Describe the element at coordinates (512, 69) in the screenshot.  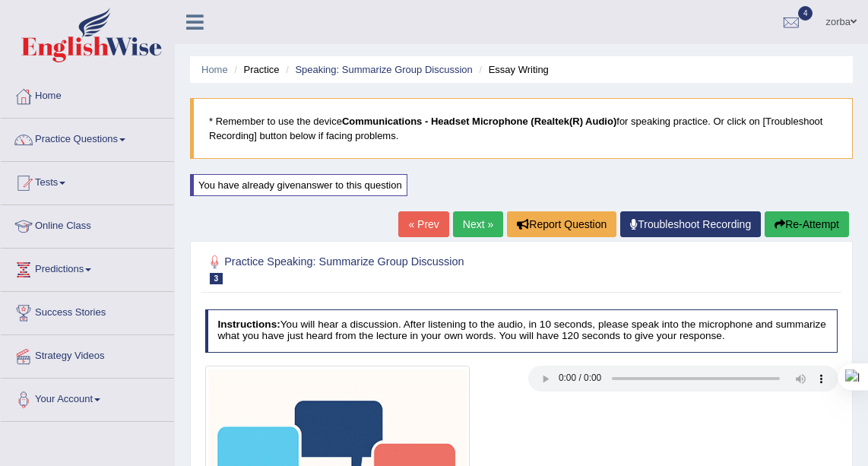
I see `li: Essay Writing` at that location.